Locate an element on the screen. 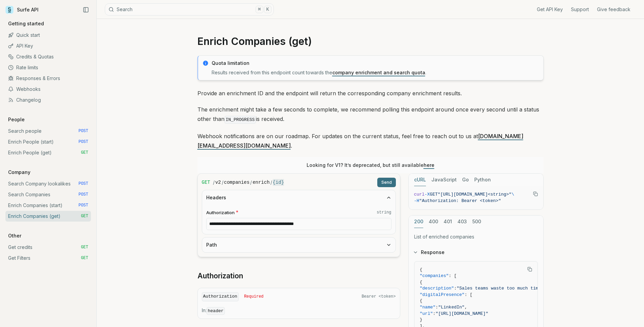 Image resolution: width=644 pixels, height=327 pixels. h1: Enrich Companies (get) is located at coordinates (370, 41).